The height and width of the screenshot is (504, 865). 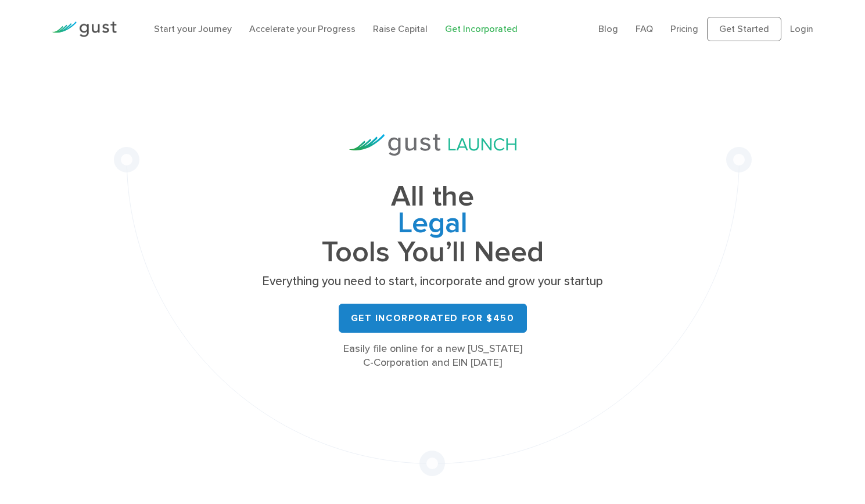 What do you see at coordinates (84, 29) in the screenshot?
I see `img: Gust Logo` at bounding box center [84, 29].